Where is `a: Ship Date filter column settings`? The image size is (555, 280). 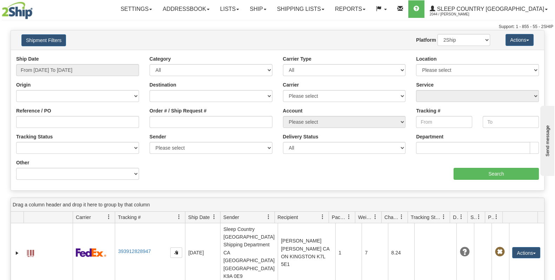 a: Ship Date filter column settings is located at coordinates (214, 217).